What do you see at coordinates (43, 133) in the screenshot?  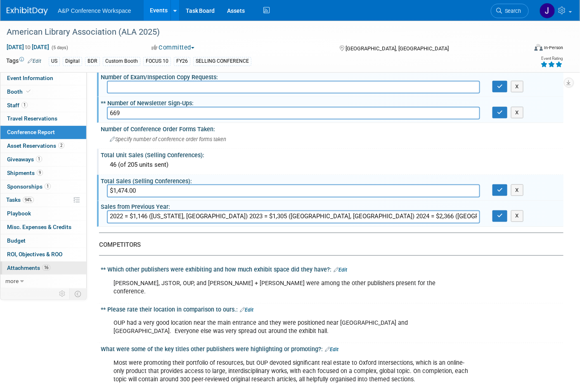 I see `a: Conference Report` at bounding box center [43, 133].